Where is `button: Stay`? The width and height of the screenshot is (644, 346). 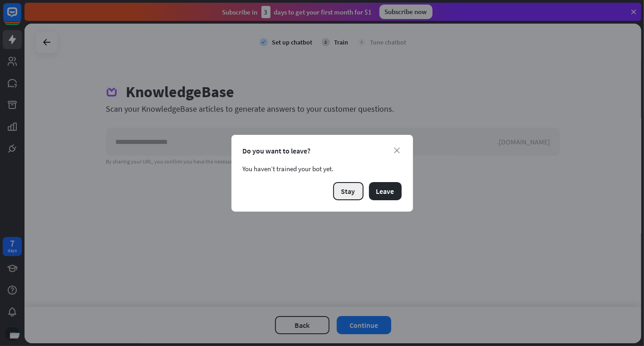 button: Stay is located at coordinates (348, 191).